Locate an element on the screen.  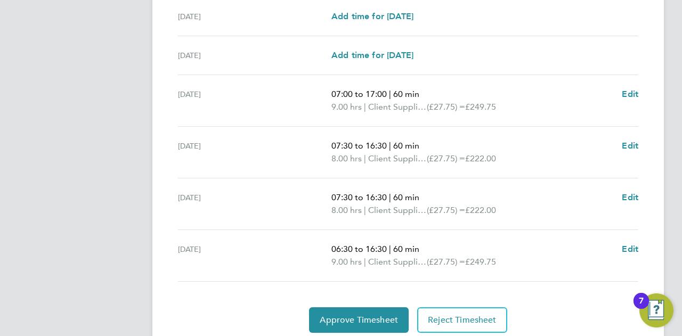
span: Reject Timesheet is located at coordinates (462, 320).